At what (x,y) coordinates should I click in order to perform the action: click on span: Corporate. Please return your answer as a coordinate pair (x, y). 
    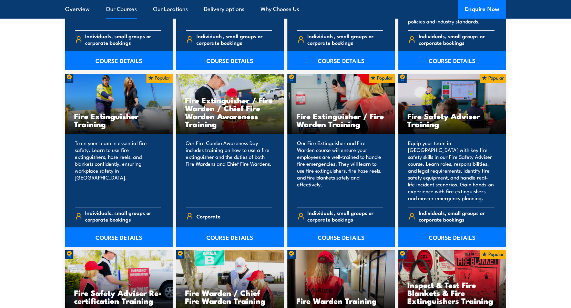
    Looking at the image, I should click on (209, 216).